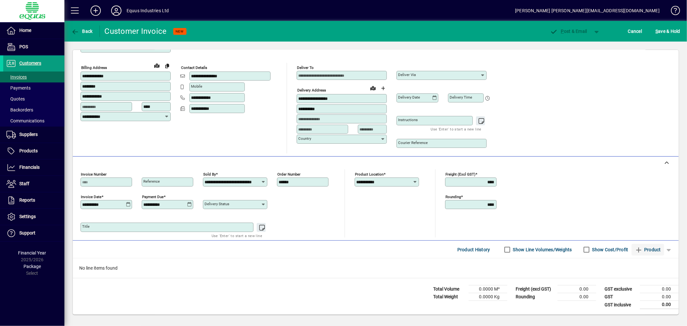 Image resolution: width=687 pixels, height=326 pixels. Describe the element at coordinates (27, 217) in the screenshot. I see `span: Settings` at that location.